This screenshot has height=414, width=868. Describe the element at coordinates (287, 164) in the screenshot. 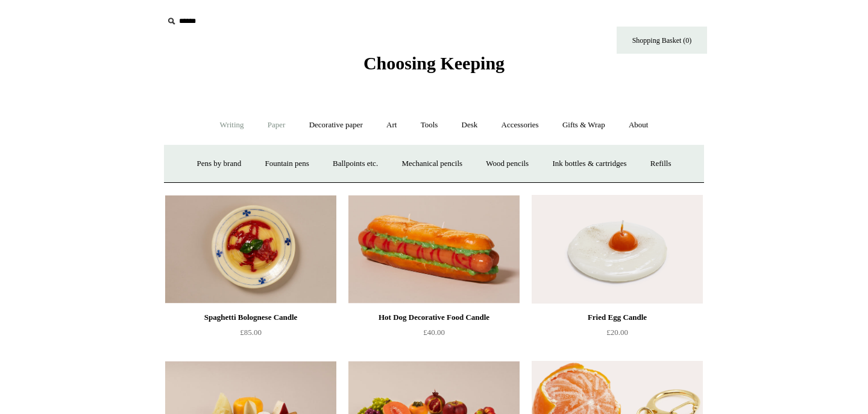

I see `a: Fountain pens` at that location.